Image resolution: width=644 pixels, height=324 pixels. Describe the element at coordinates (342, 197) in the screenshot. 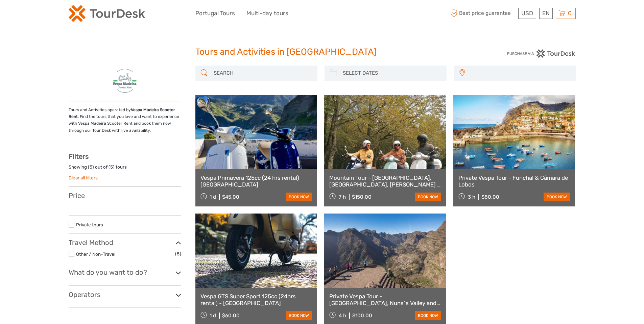

I see `span: 7 h` at that location.